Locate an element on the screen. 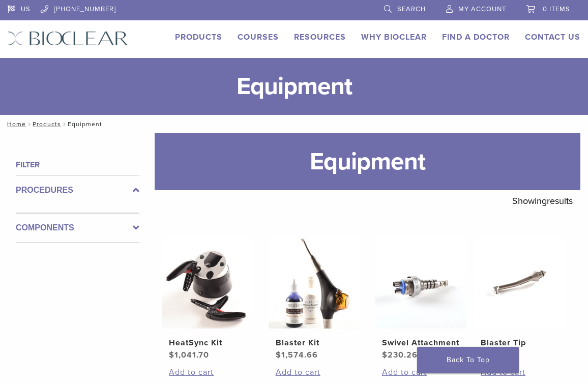 This screenshot has width=588, height=385. bdi: 1,041.70 is located at coordinates (189, 355).